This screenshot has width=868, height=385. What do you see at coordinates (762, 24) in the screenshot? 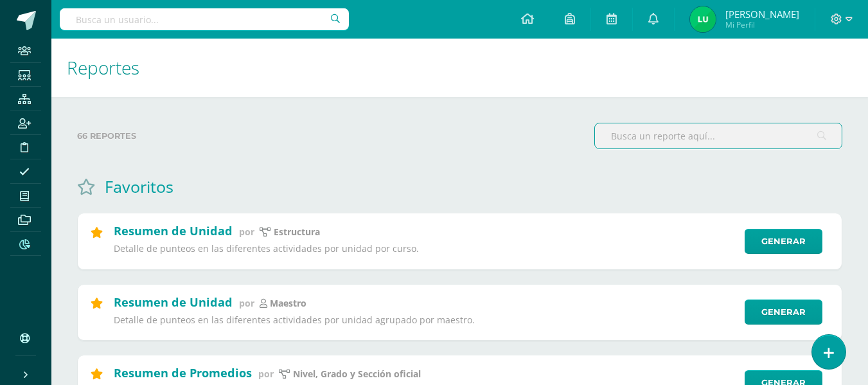
I see `span: Mi Perfil` at bounding box center [762, 24].